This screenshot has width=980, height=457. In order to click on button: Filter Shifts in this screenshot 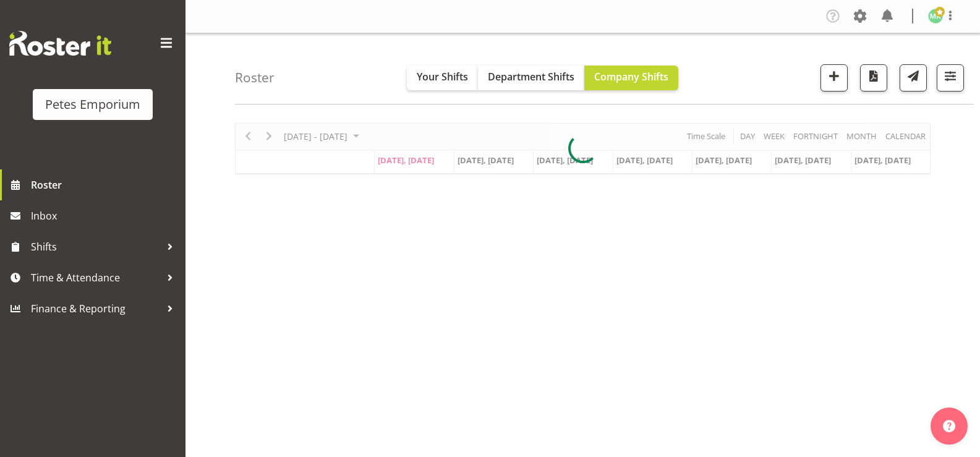, I will do `click(950, 78)`.